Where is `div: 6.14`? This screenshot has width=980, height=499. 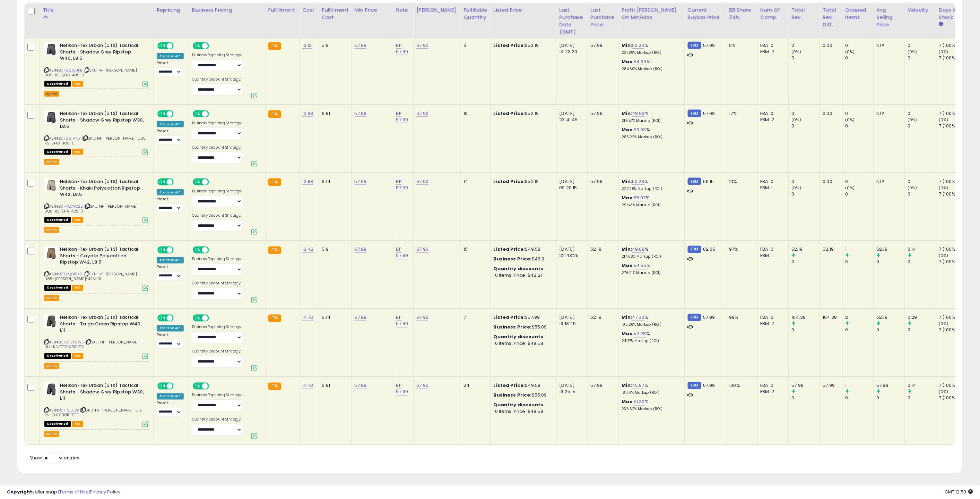 div: 6.14 is located at coordinates (335, 318).